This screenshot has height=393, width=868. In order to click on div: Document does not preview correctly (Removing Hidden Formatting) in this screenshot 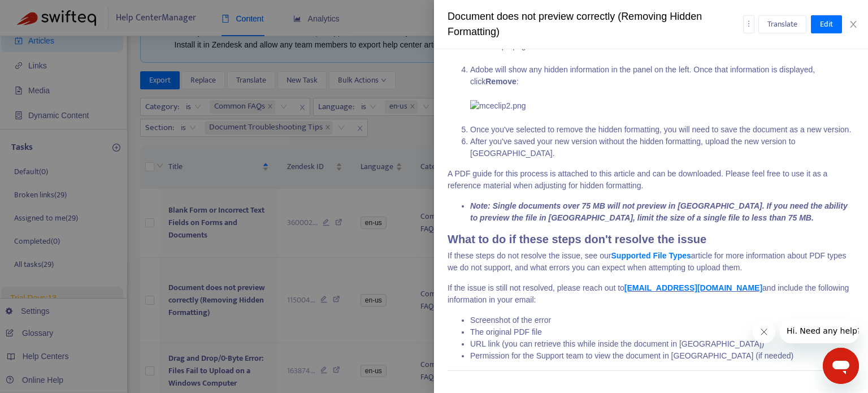, I will do `click(595, 24)`.